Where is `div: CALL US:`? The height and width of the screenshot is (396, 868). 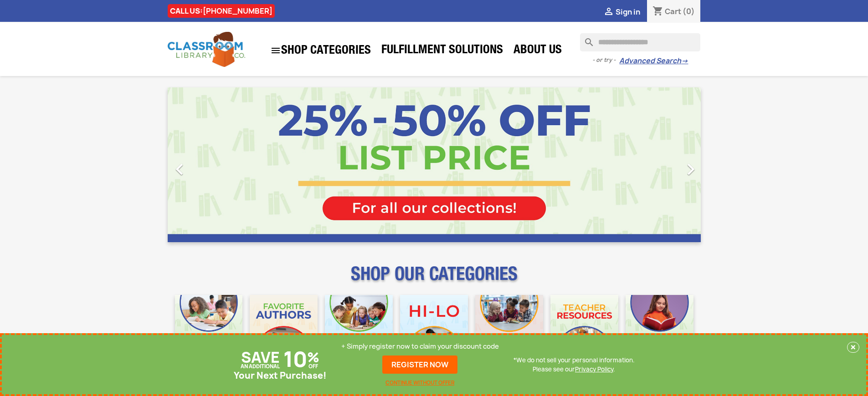 div: CALL US: is located at coordinates (221, 11).